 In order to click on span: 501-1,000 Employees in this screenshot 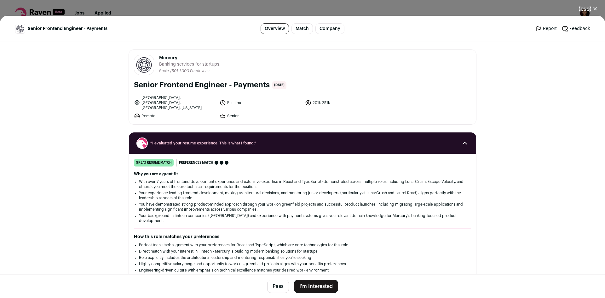, I will do `click(191, 71)`.